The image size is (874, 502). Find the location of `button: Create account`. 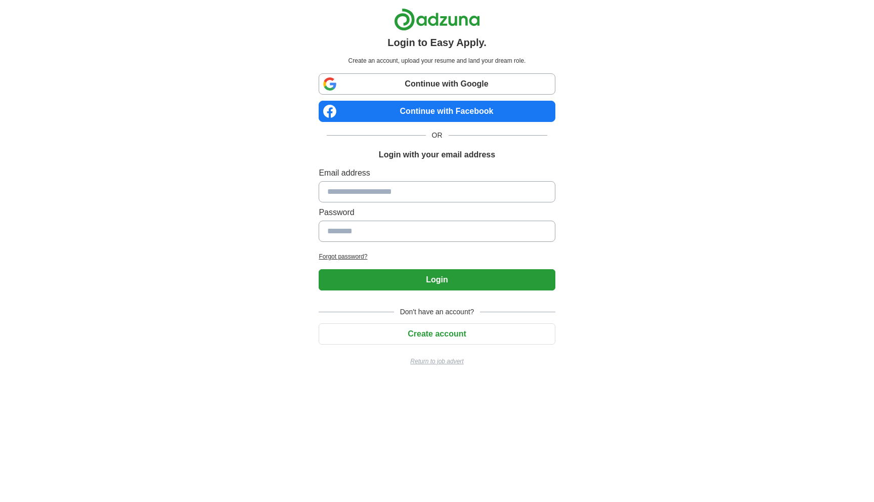

button: Create account is located at coordinates (436, 334).